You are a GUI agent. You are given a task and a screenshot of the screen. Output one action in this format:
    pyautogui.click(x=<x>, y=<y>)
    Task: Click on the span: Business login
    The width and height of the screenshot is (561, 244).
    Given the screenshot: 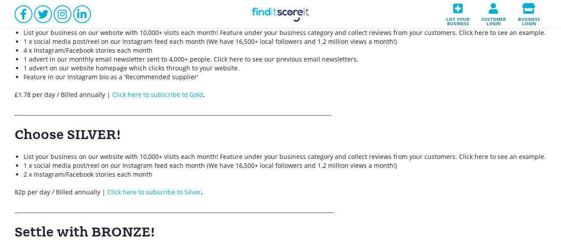 What is the action you would take?
    pyautogui.click(x=529, y=20)
    